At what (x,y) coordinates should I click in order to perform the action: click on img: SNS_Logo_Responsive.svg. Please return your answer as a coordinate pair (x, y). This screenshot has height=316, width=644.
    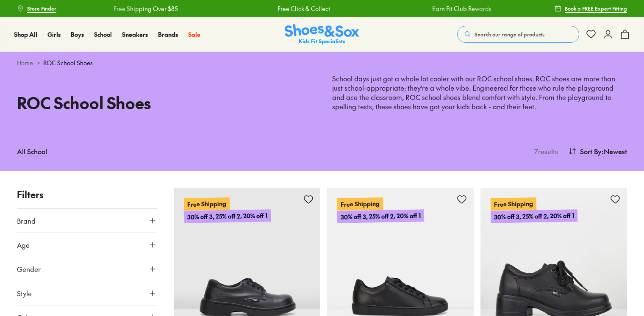
    Looking at the image, I should click on (322, 34).